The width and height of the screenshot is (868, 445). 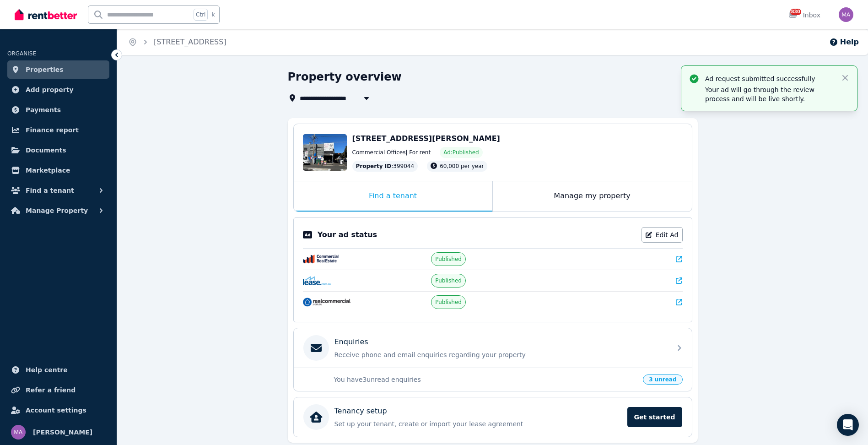 I want to click on span: Finance report, so click(x=52, y=130).